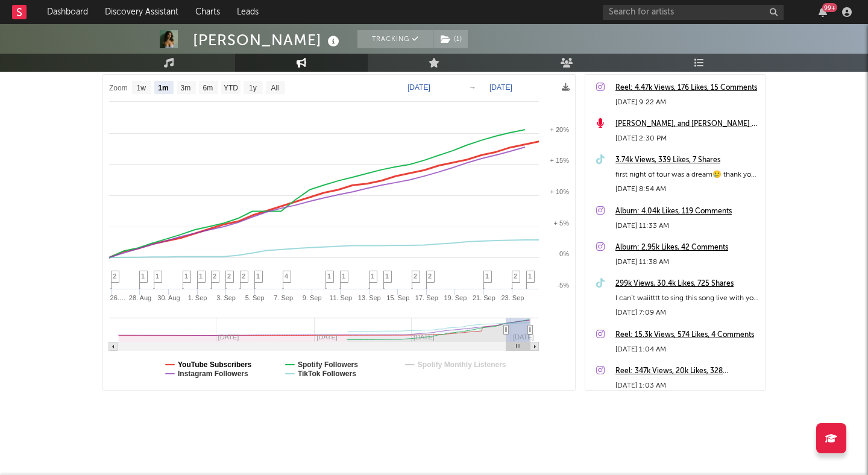  I want to click on text: + 20%, so click(560, 129).